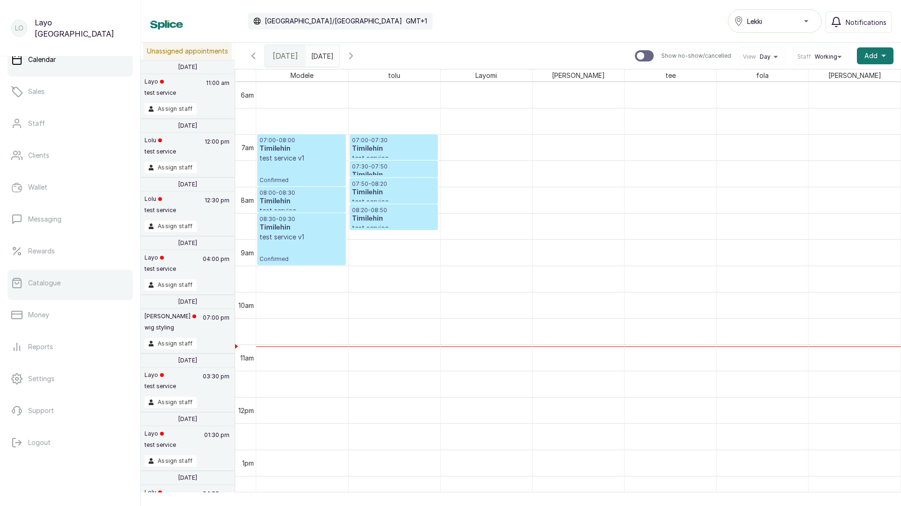  I want to click on p: 08:30 - 09:30, so click(301, 219).